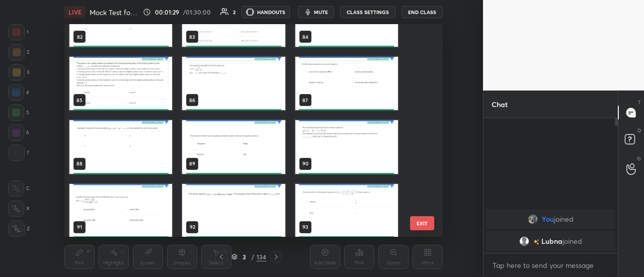  What do you see at coordinates (321, 12) in the screenshot?
I see `span: mute` at bounding box center [321, 12].